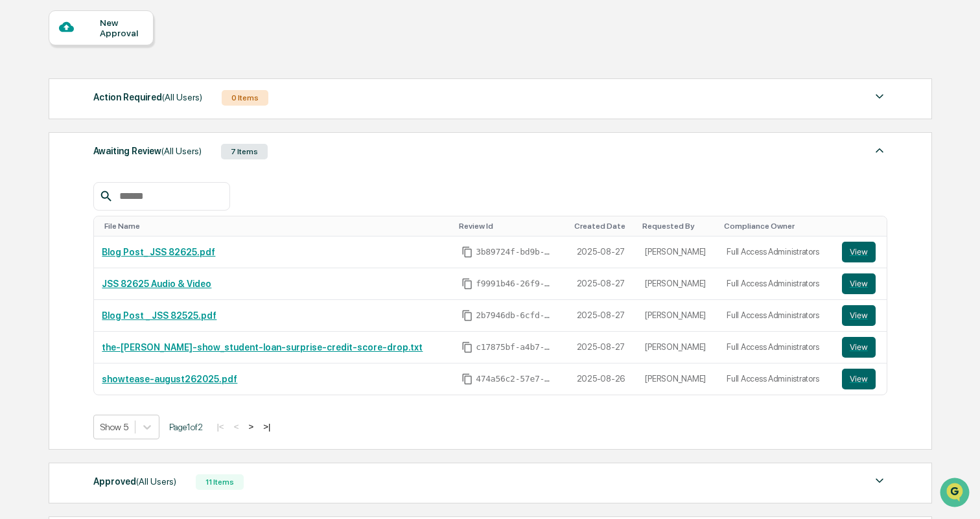 The height and width of the screenshot is (519, 980). Describe the element at coordinates (129, 105) in the screenshot. I see `div: Start new chat` at that location.